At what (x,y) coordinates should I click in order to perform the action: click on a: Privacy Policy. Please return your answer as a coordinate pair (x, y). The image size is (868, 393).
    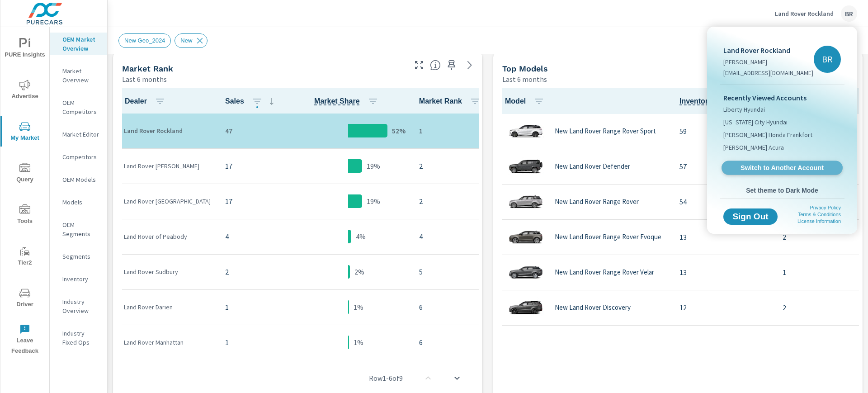
    Looking at the image, I should click on (826, 208).